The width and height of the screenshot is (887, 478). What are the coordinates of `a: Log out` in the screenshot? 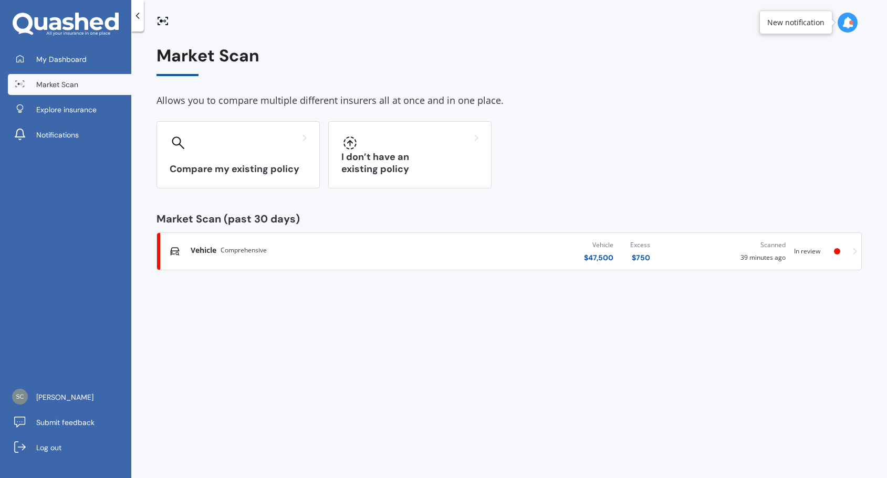 It's located at (69, 448).